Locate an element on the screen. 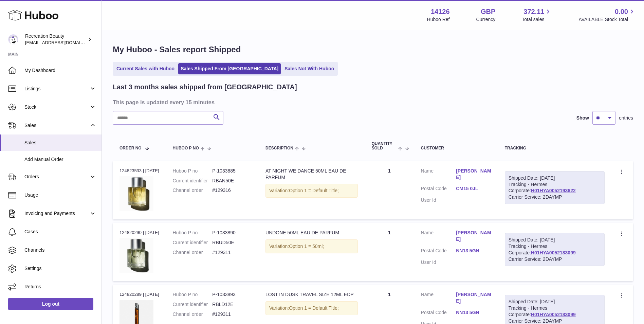 This screenshot has width=644, height=324. span: My Dashboard is located at coordinates (61, 70).